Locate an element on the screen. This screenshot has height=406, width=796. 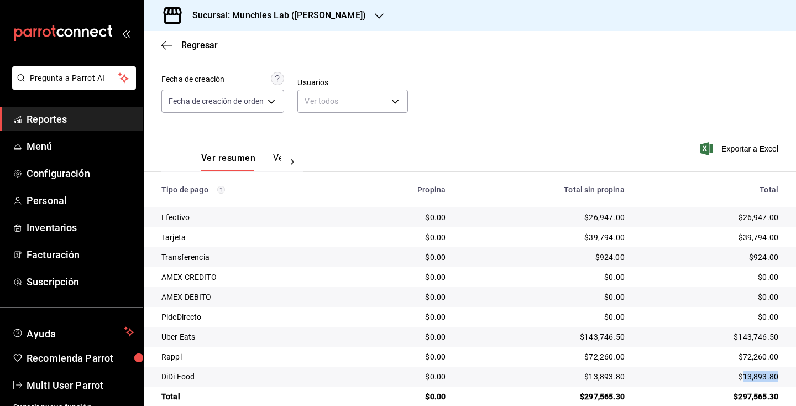
span: Facturación is located at coordinates (80, 254).